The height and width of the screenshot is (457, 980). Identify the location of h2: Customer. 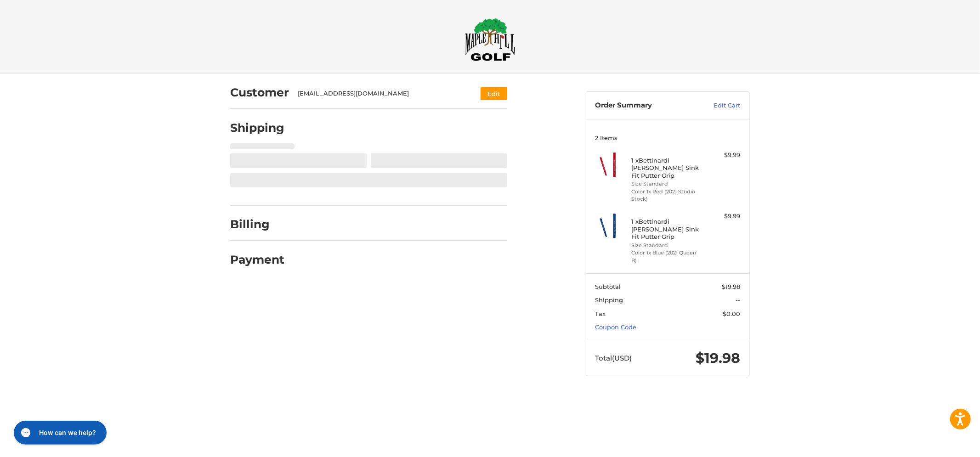
(260, 92).